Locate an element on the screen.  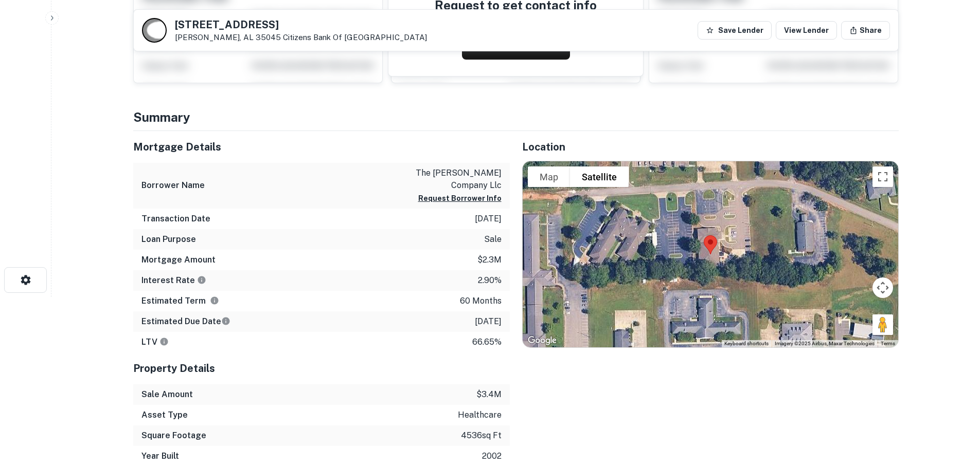
h6: Estimated Due Date is located at coordinates (186, 322).